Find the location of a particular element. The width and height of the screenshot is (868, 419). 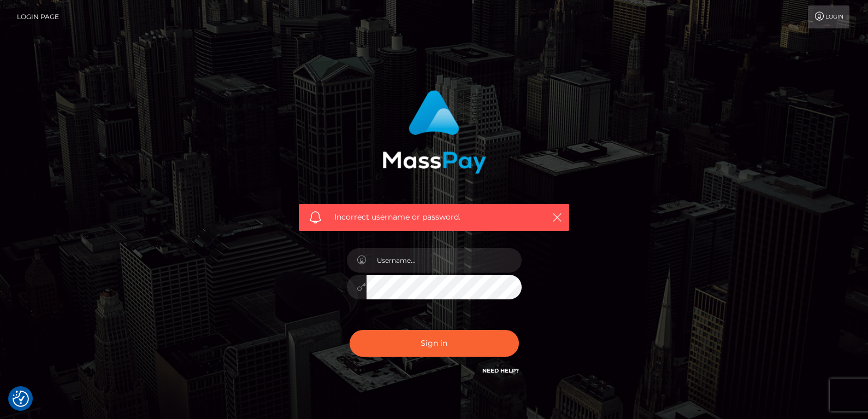

input: Username... is located at coordinates (444, 260).